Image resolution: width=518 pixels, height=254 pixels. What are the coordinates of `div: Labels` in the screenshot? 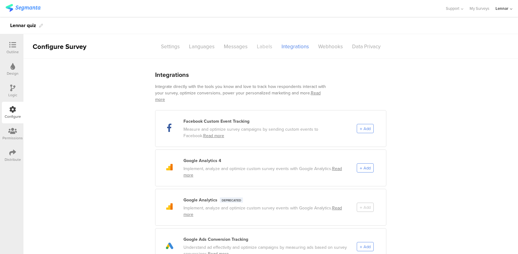 It's located at (264, 47).